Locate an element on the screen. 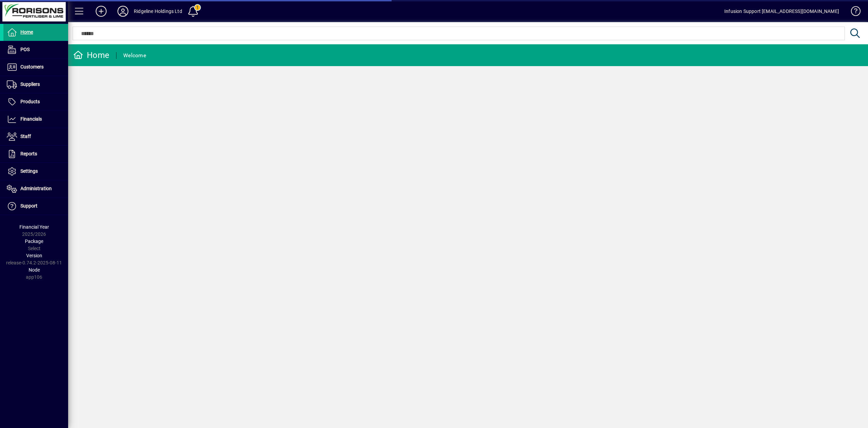  span: Node is located at coordinates (34, 270).